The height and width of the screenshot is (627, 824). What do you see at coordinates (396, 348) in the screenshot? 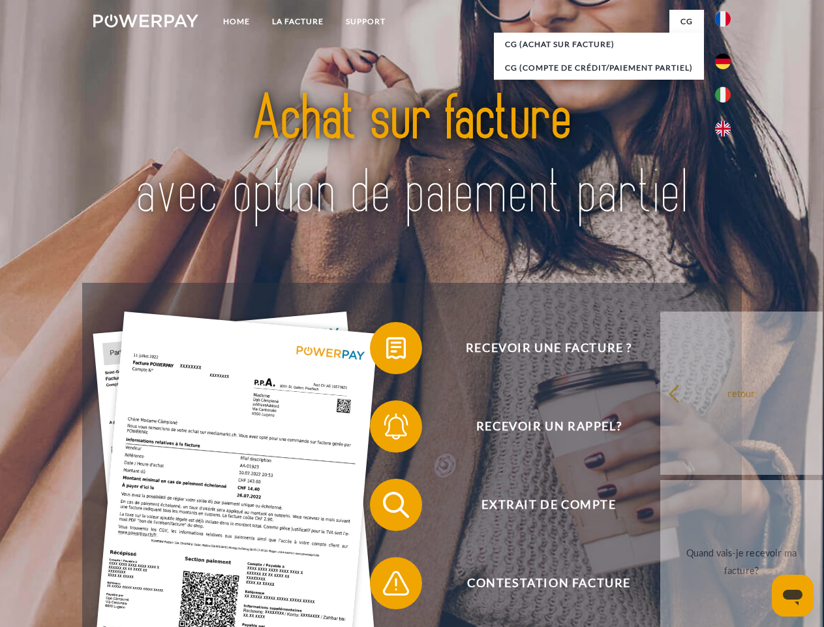
I see `img: qb_bill.svg` at bounding box center [396, 348].